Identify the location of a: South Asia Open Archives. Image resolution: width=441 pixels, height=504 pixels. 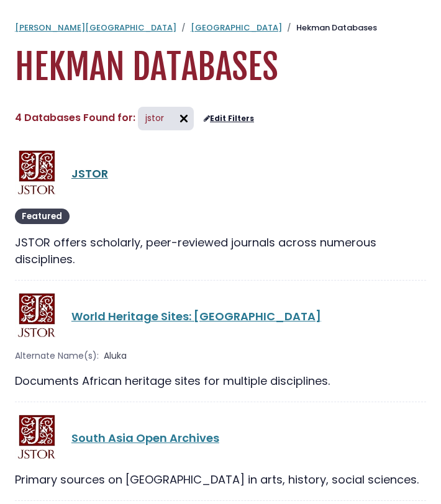
(145, 438).